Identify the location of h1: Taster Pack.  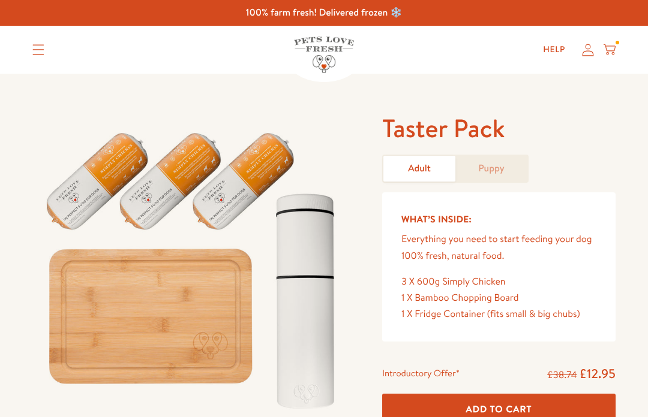
(498, 128).